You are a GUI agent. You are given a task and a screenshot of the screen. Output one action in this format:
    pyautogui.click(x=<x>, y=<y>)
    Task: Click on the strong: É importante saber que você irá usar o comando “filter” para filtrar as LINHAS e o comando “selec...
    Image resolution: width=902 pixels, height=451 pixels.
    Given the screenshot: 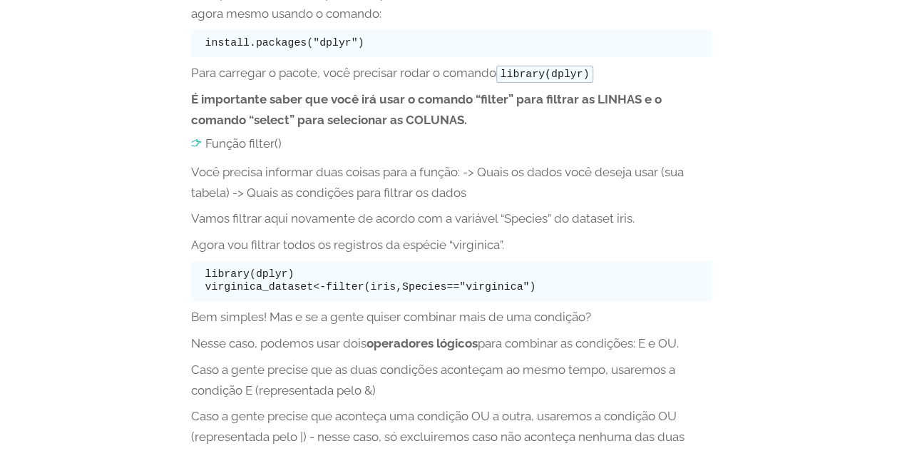 What is the action you would take?
    pyautogui.click(x=426, y=109)
    